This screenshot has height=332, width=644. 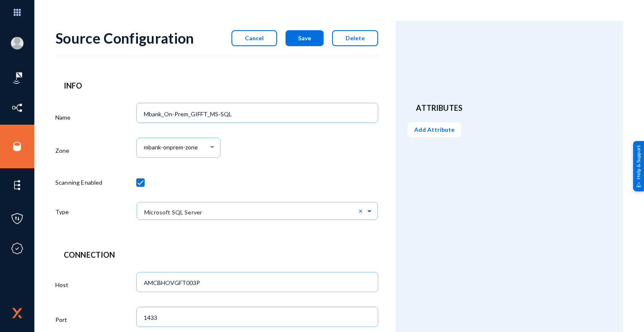 What do you see at coordinates (217, 255) in the screenshot?
I see `header: Connection` at bounding box center [217, 255].